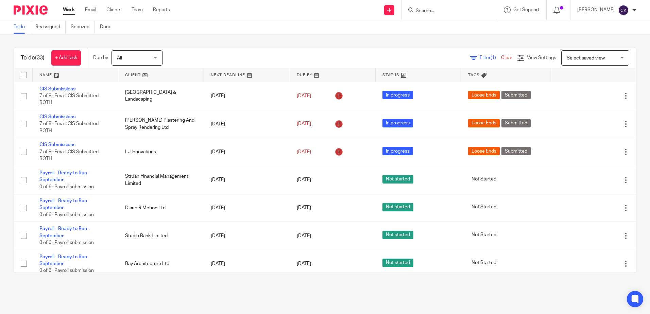 This screenshot has width=650, height=314. I want to click on a: Email, so click(90, 10).